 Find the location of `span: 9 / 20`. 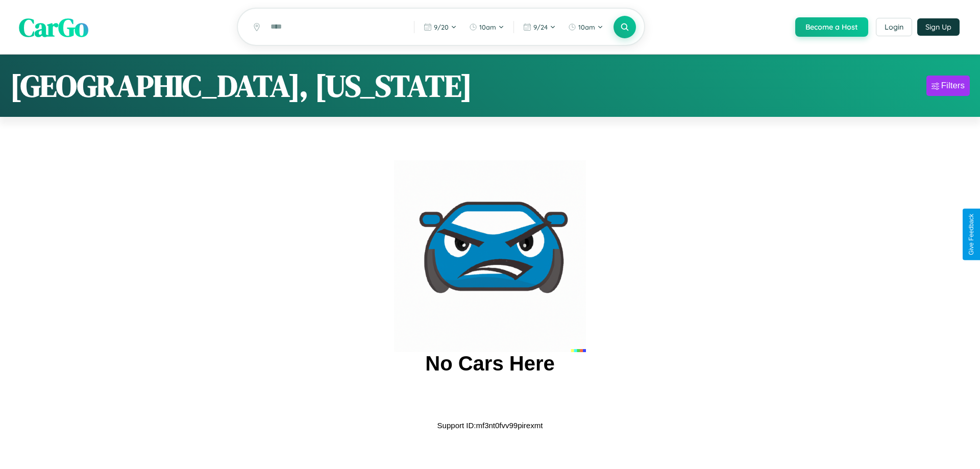

span: 9 / 20 is located at coordinates (441, 27).